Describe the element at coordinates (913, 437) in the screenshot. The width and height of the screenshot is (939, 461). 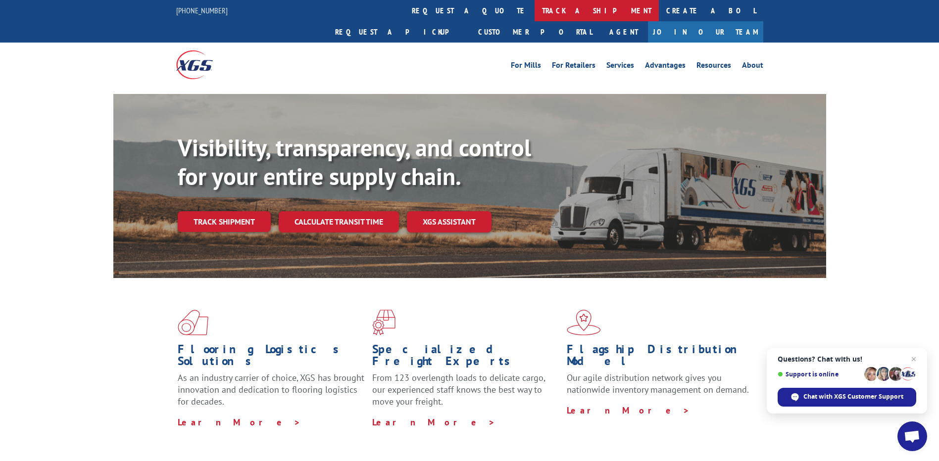
I see `a: Open chat` at that location.